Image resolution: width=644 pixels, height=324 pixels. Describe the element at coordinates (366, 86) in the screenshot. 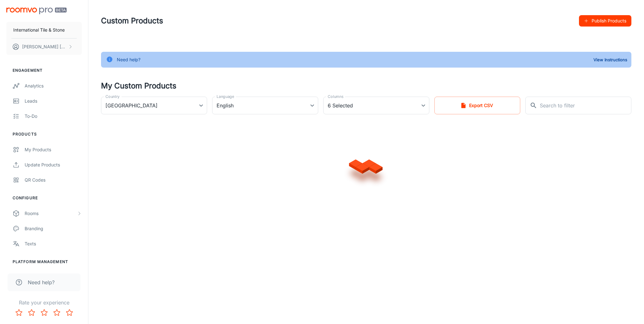

I see `h4: My Custom Products` at that location.